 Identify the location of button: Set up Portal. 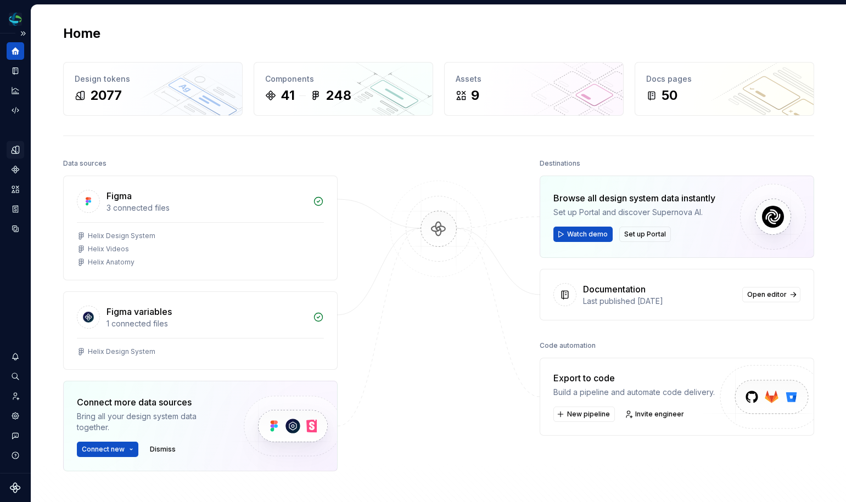
(645, 234).